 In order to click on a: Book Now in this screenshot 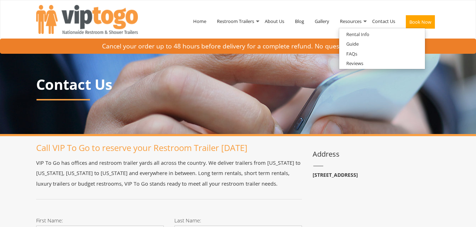, I will do `click(420, 23)`.